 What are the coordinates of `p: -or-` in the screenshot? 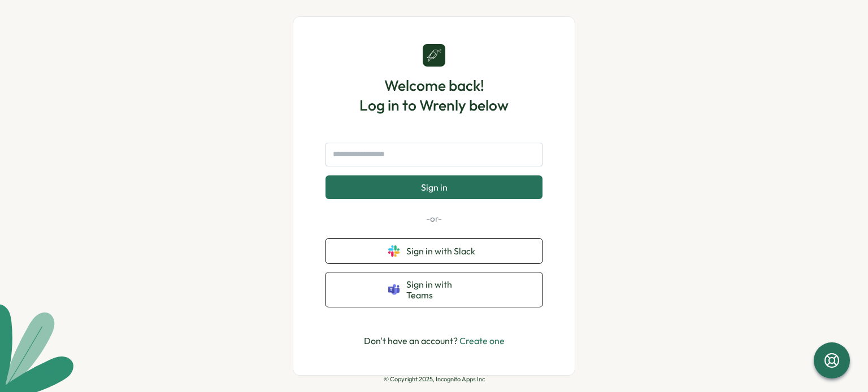 It's located at (434, 219).